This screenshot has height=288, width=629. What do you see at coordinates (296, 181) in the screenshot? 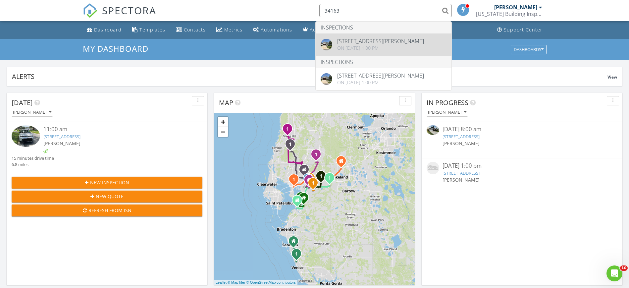
I see `div: 1311 W Moody Ave Unit 2, Tampa, FL 33629` at bounding box center [296, 181].